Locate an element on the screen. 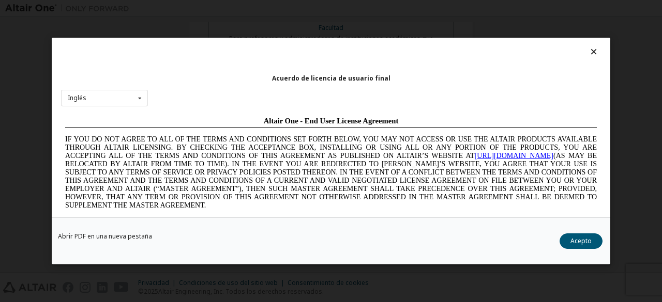  span: Lore Ipsumd Sit Ame Cons Adipisc Elitseddo (“Eiusmodte”) in utlabor Etdolo Magnaaliqua Eni. (“Adm... is located at coordinates (270, 142).